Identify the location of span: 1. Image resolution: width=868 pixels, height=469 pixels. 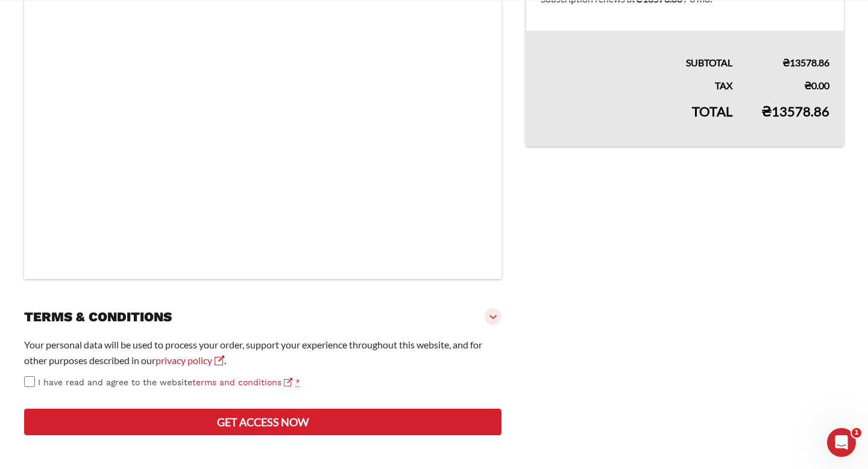
(857, 433).